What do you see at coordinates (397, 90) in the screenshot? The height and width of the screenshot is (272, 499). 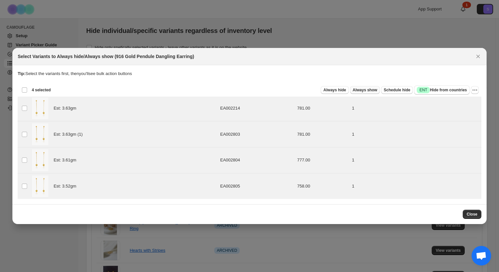 I see `button: Schedule hide` at bounding box center [397, 90].